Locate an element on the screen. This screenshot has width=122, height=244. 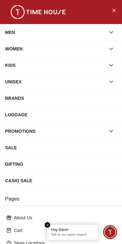
div: SALE is located at coordinates (61, 148).